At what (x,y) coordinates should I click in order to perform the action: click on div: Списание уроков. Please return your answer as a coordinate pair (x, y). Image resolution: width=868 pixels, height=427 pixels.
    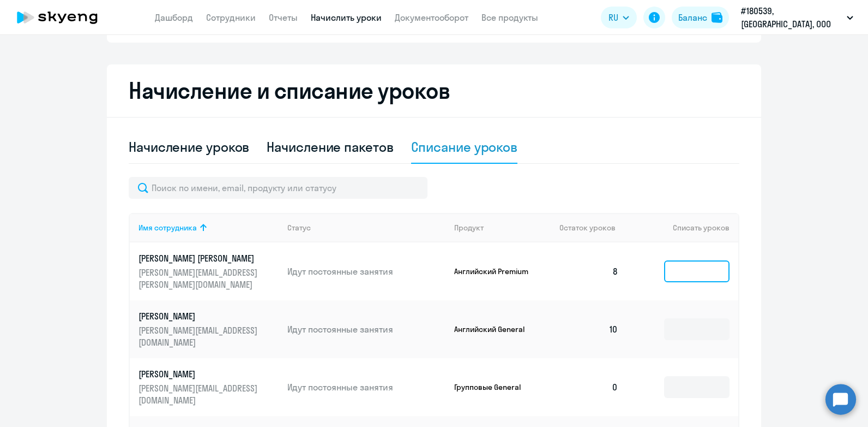
    Looking at the image, I should click on (465, 147).